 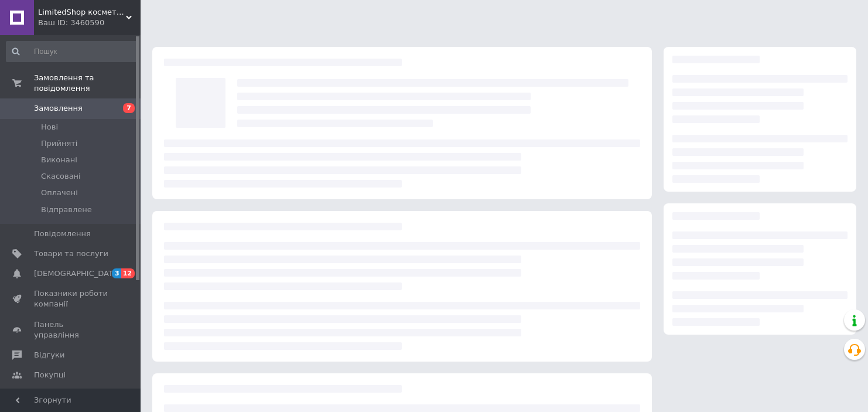 What do you see at coordinates (59, 143) in the screenshot?
I see `span: Прийняті` at bounding box center [59, 143].